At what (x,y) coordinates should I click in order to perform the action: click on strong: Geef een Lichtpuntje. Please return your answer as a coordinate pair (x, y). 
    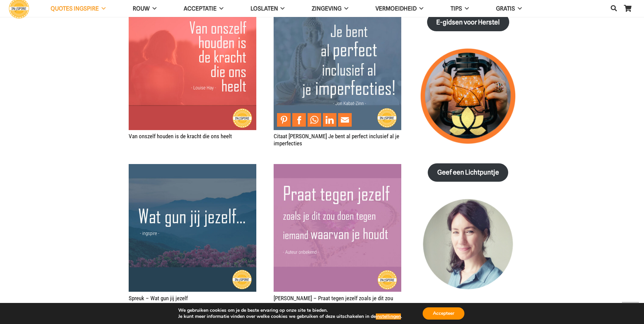
    Looking at the image, I should click on (468, 172).